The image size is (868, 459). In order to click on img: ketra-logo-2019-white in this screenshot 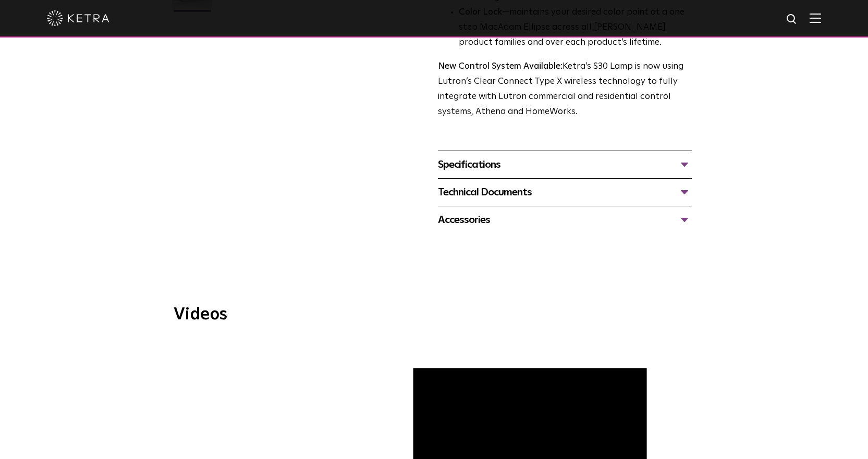, I will do `click(78, 18)`.